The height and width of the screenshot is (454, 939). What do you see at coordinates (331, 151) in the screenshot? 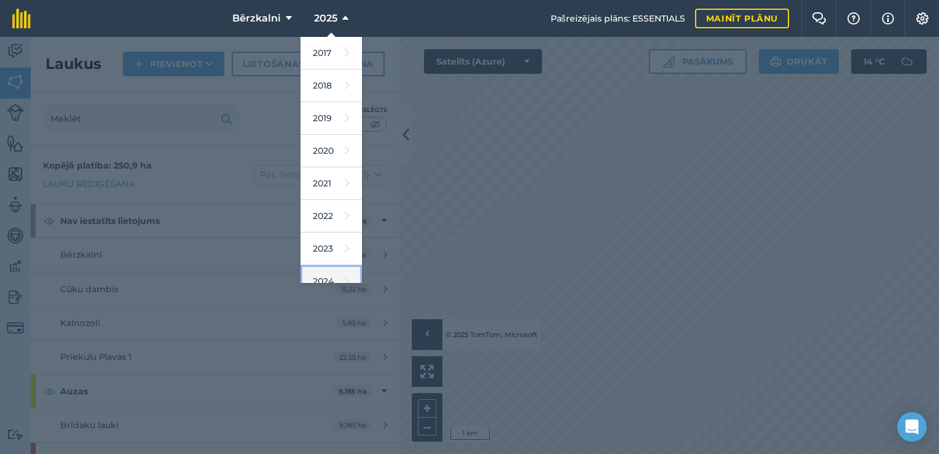
I see `a: 2020` at bounding box center [331, 151].